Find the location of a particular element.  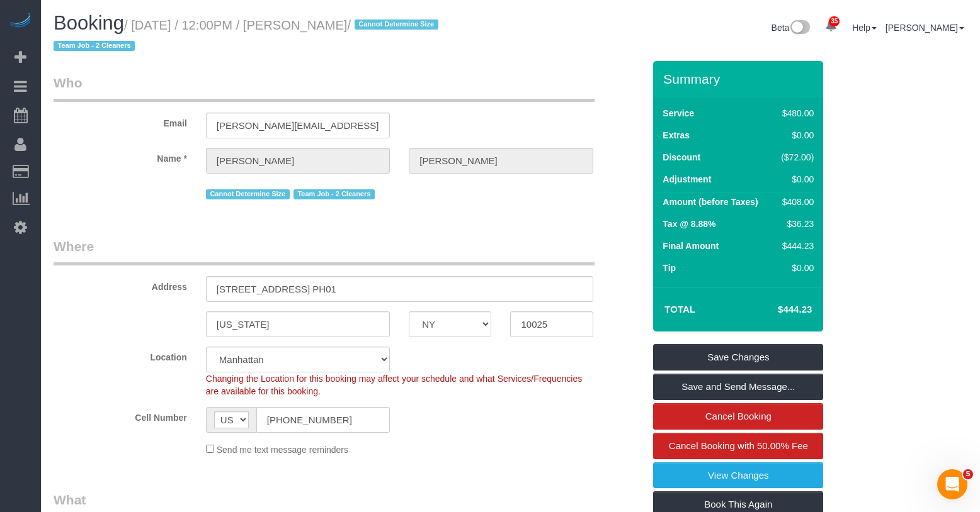

h3: Summary is located at coordinates (740, 79).